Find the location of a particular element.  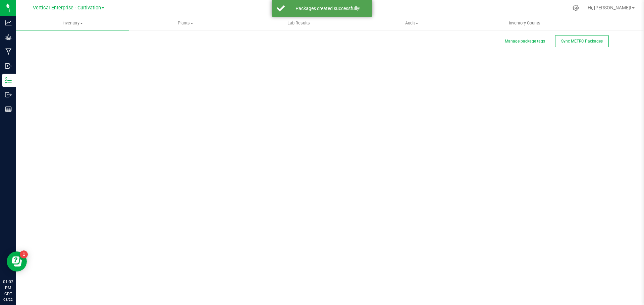

a: Inventory is located at coordinates (72, 23).